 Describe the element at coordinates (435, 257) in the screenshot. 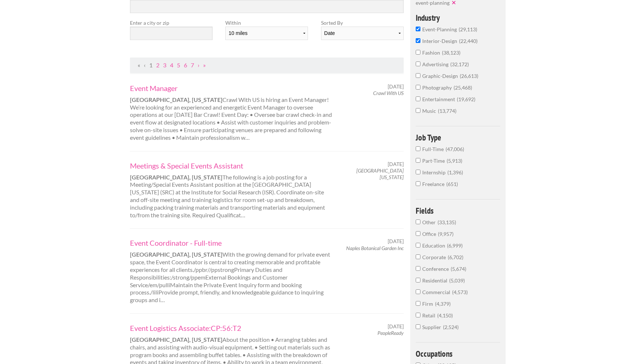

I see `span: Corporate` at that location.